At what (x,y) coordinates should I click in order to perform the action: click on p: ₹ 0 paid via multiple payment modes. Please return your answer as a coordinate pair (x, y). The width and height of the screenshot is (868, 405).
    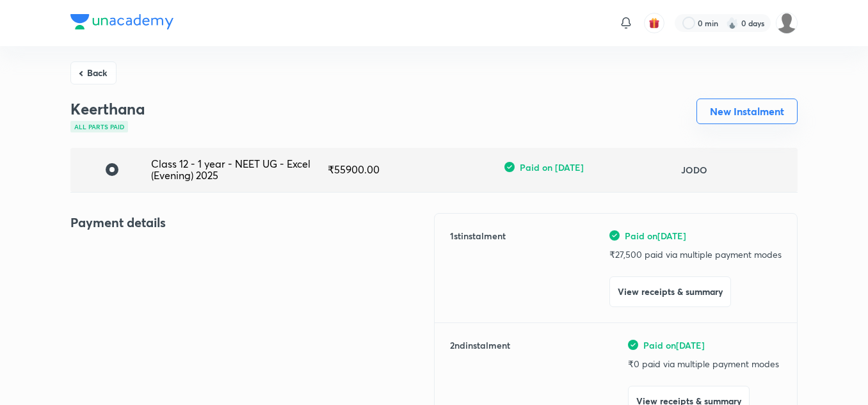
    Looking at the image, I should click on (705, 364).